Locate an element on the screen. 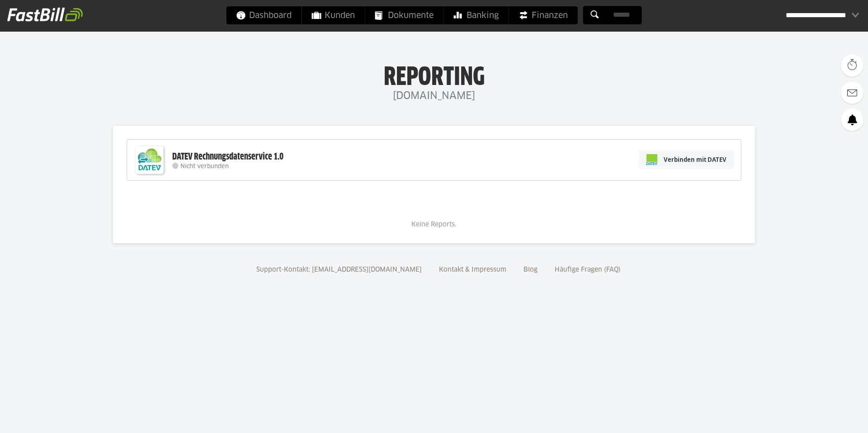 Image resolution: width=868 pixels, height=433 pixels. a: Dashboard is located at coordinates (264, 15).